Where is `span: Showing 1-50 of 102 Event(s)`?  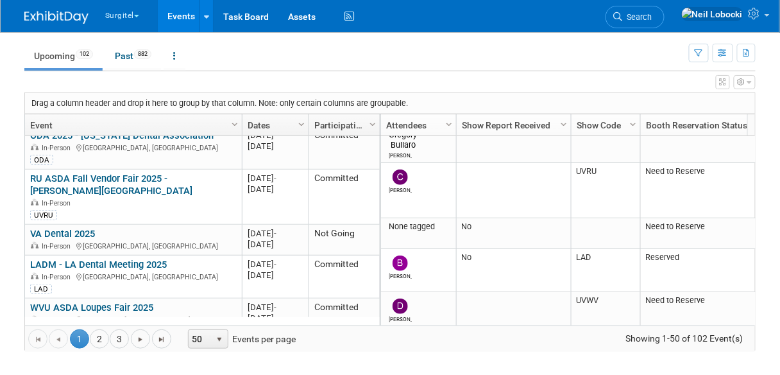
span: Showing 1-50 of 102 Event(s) is located at coordinates (684, 338).